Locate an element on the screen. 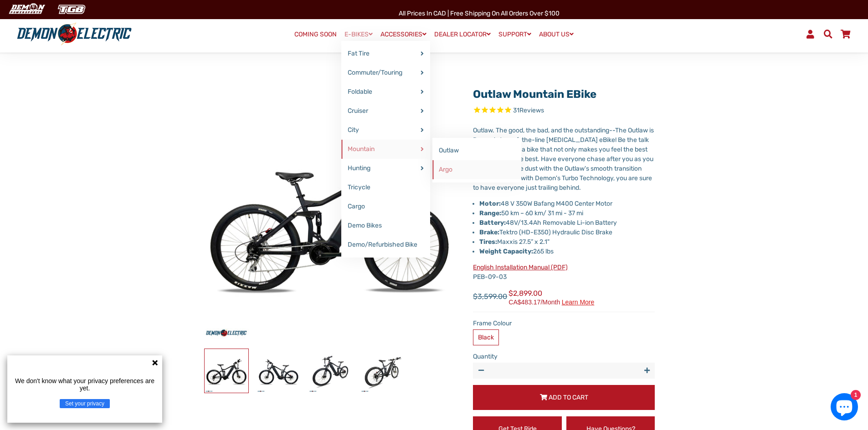 The image size is (868, 430). a: ACCESSORIES is located at coordinates (403, 34).